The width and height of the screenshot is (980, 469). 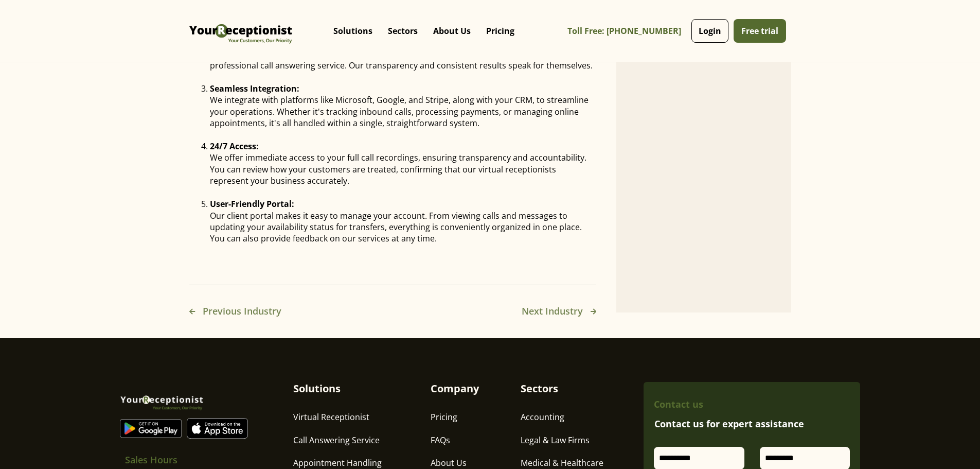 I want to click on a: home, so click(x=241, y=31).